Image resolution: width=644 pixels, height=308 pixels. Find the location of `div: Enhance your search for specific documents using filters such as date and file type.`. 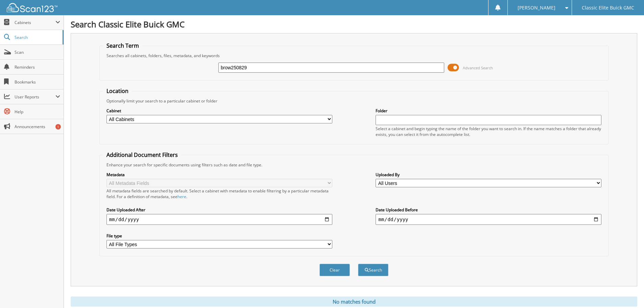

div: Enhance your search for specific documents using filters such as date and file type. is located at coordinates (354, 165).